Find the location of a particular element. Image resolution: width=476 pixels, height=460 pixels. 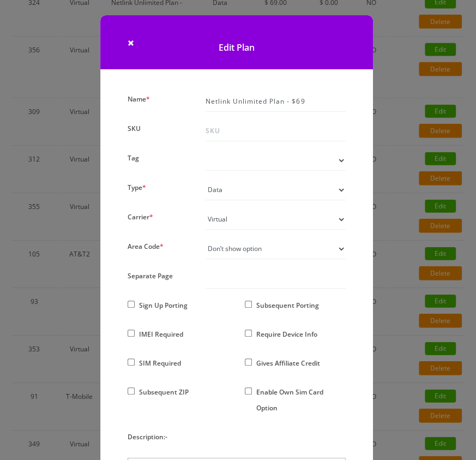

label: Name is located at coordinates (139, 99).